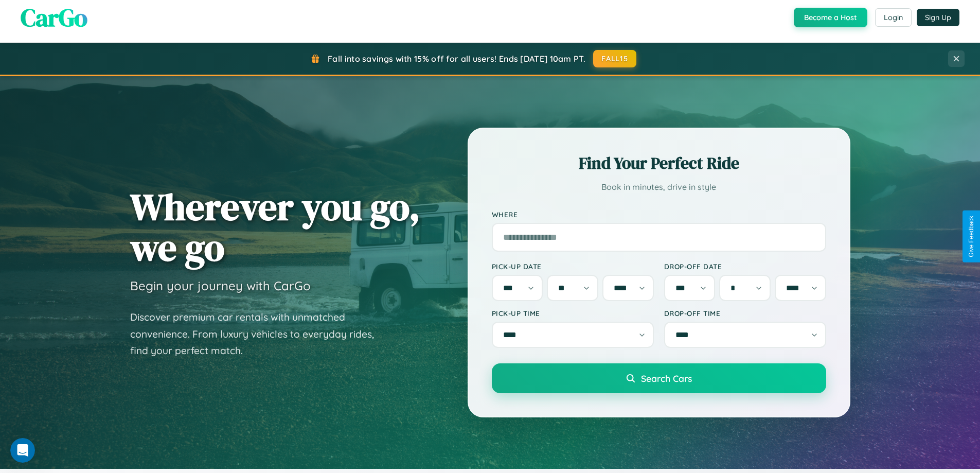 The image size is (980, 473). I want to click on button: FALL15, so click(615, 59).